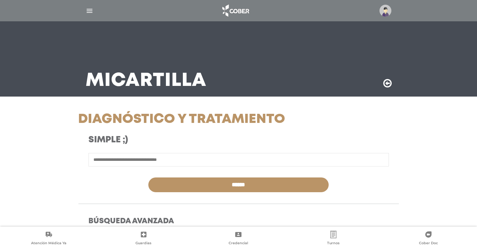  I want to click on img: logo_cober_home-white.png, so click(235, 11).